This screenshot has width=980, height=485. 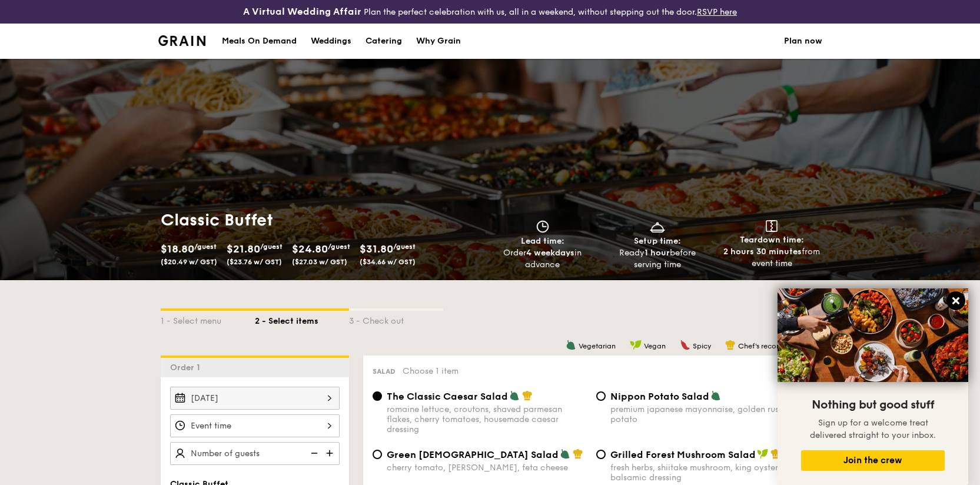 I want to click on a: Logotype, so click(x=182, y=41).